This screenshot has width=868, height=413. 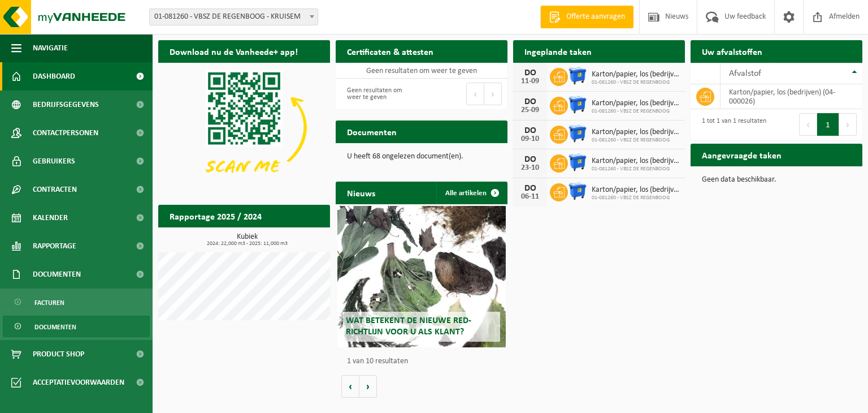 What do you see at coordinates (596, 17) in the screenshot?
I see `span: Offerte aanvragen` at bounding box center [596, 17].